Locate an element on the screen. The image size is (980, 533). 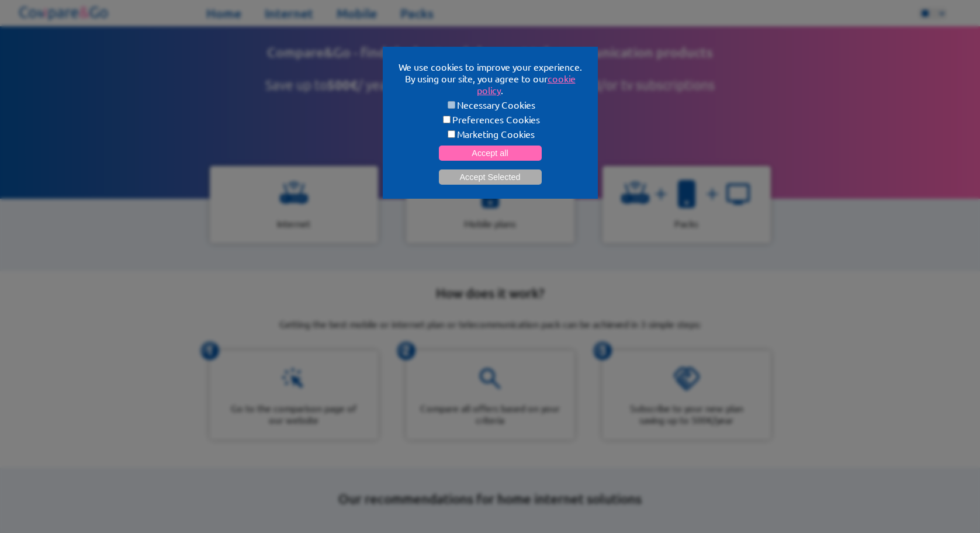
a: cookie policy is located at coordinates (525, 84).